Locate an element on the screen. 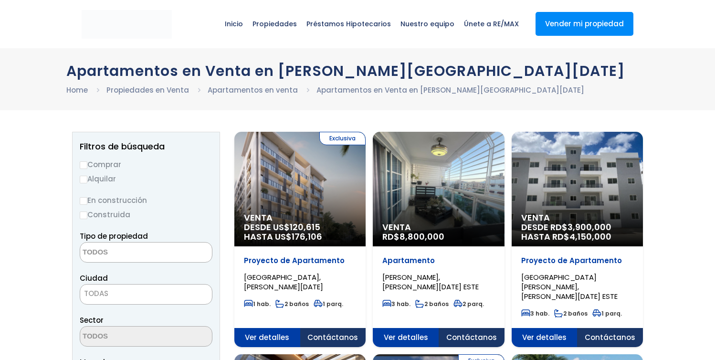 The image size is (715, 360). a: Apartamentos en venta is located at coordinates (252, 90).